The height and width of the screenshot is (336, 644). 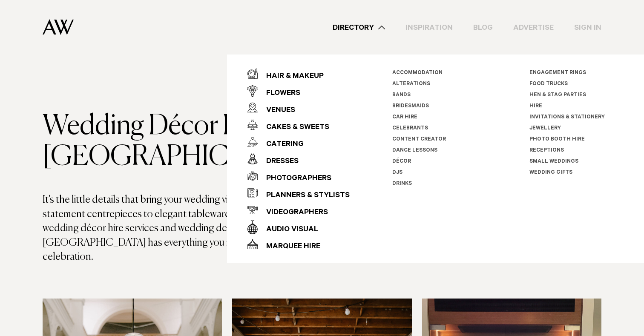 I want to click on div: Videographers, so click(x=293, y=213).